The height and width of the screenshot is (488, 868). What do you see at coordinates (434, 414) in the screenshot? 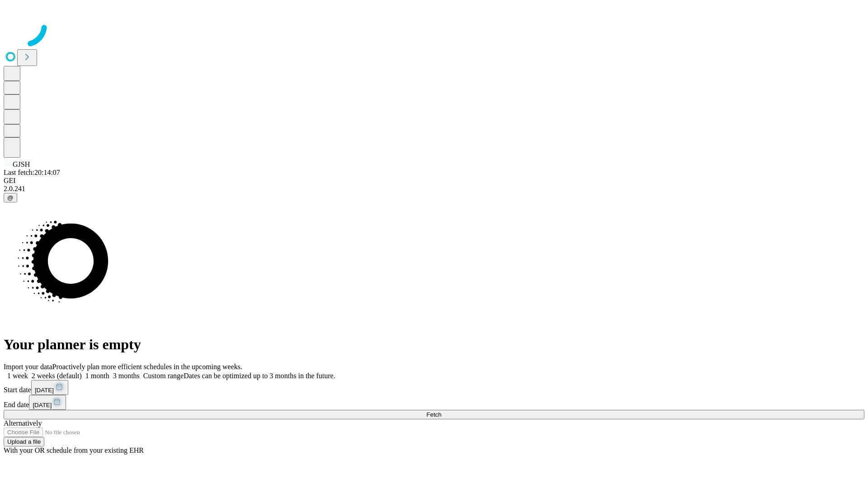
I see `span: Fetch` at bounding box center [434, 414].